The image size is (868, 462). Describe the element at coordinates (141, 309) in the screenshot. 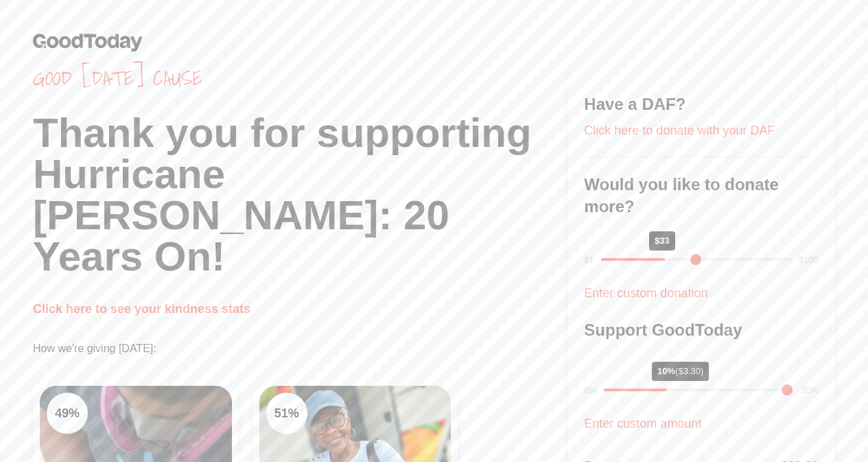

I see `a: Click here to see your kindness stats` at that location.